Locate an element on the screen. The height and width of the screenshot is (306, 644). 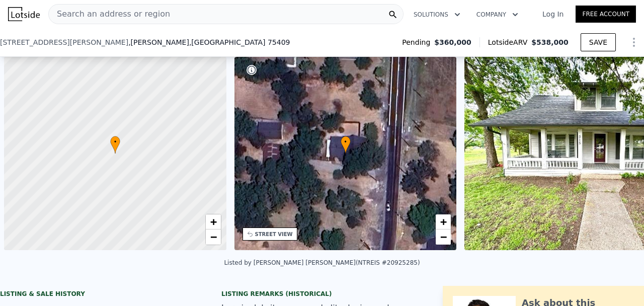
button: Solutions is located at coordinates (437, 15).